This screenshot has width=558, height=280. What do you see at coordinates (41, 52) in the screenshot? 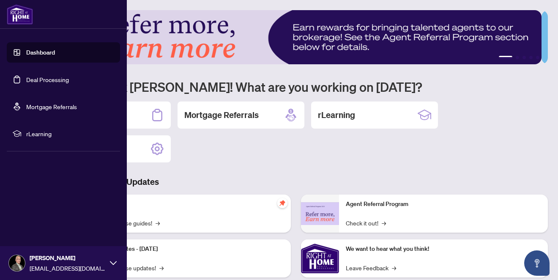
I see `a: Dashboard` at bounding box center [41, 52].